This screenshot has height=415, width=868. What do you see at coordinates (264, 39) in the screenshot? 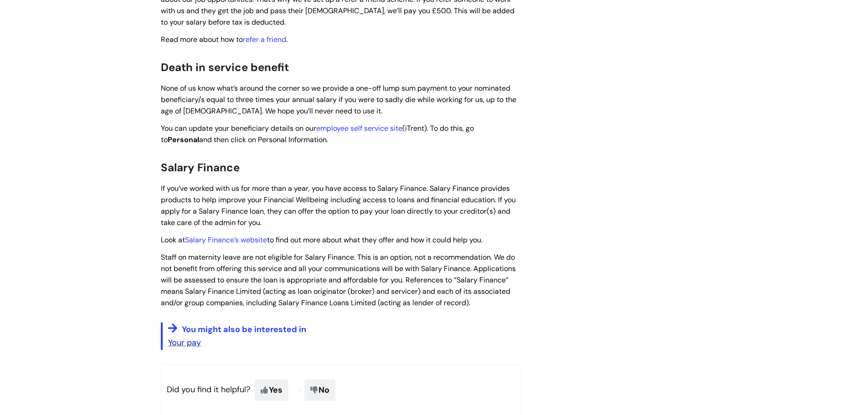
I see `a: refer a friend` at bounding box center [264, 39].